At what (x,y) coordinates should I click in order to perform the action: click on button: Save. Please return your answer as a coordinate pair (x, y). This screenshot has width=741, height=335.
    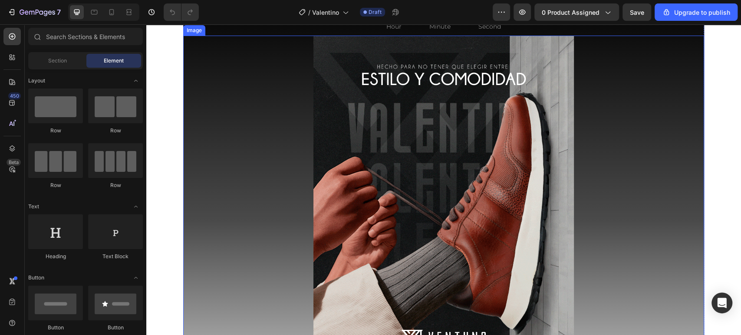
    Looking at the image, I should click on (637, 12).